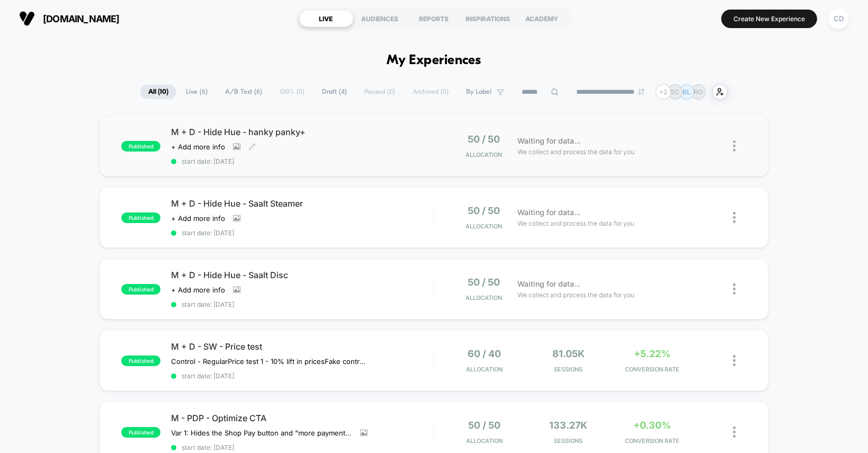 The image size is (868, 453). What do you see at coordinates (302, 204) in the screenshot?
I see `span: M + D - Hide Hue - Saalt Steamer` at bounding box center [302, 204].